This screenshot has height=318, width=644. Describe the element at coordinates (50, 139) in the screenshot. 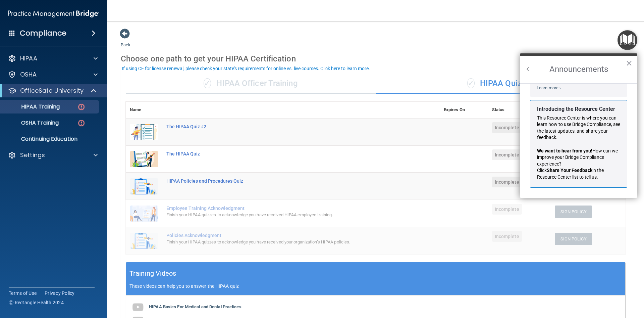

I see `p: Continuing Education` at that location.